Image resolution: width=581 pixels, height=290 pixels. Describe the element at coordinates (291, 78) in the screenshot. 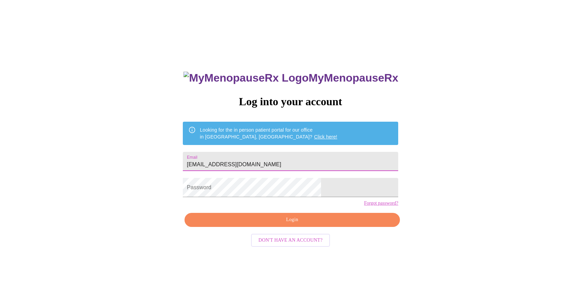

I see `h3: MyMenopauseRx` at that location.